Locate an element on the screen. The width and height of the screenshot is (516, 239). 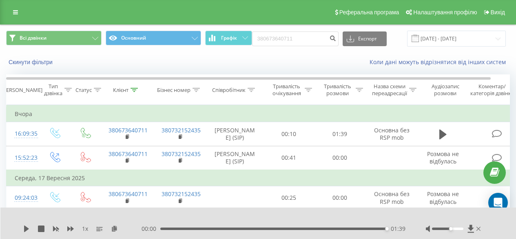
button: Всі дзвінки is located at coordinates (54, 38).